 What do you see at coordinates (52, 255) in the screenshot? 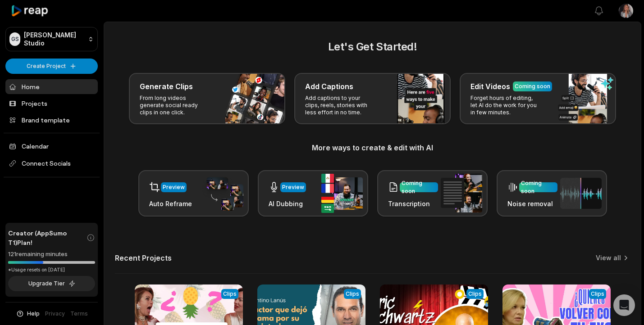
I see `div: 121 remaining minutes` at bounding box center [52, 255].